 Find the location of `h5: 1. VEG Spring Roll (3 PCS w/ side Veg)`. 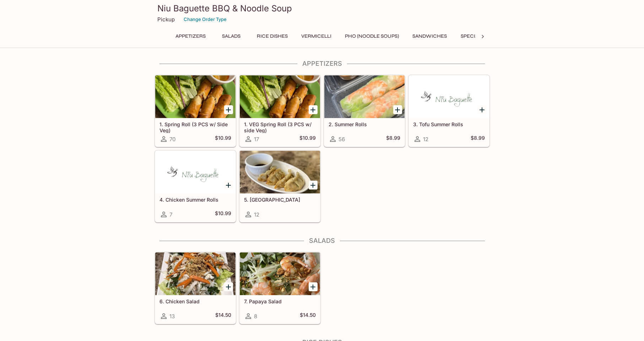

h5: 1. VEG Spring Roll (3 PCS w/ side Veg) is located at coordinates (280, 127).